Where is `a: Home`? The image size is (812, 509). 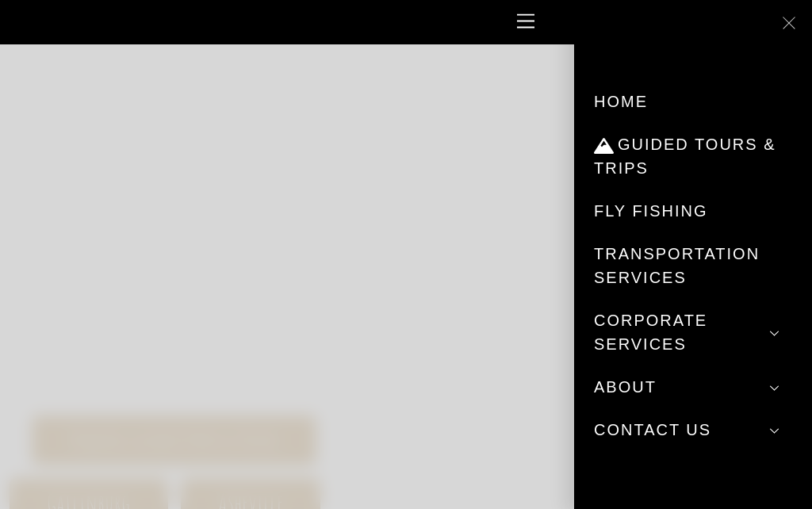 a: Home is located at coordinates (693, 102).